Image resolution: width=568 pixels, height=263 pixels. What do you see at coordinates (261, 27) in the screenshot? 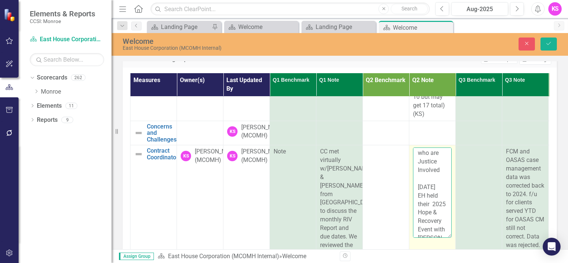
I see `a: Welcome` at bounding box center [261, 27].